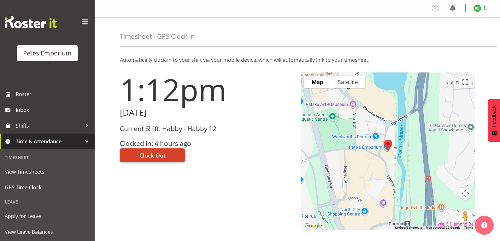  What do you see at coordinates (465, 194) in the screenshot?
I see `button: Map camera controls` at bounding box center [465, 194].